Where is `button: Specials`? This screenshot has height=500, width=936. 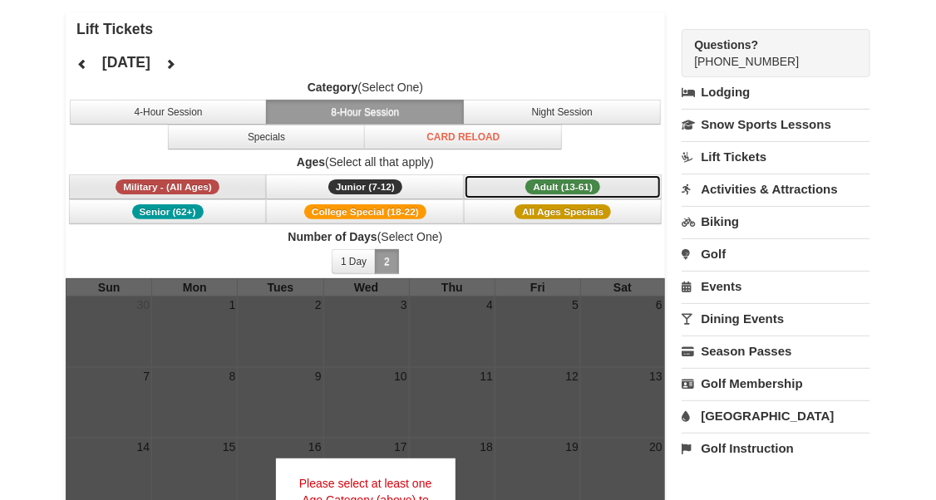 button: Specials is located at coordinates (267, 137).